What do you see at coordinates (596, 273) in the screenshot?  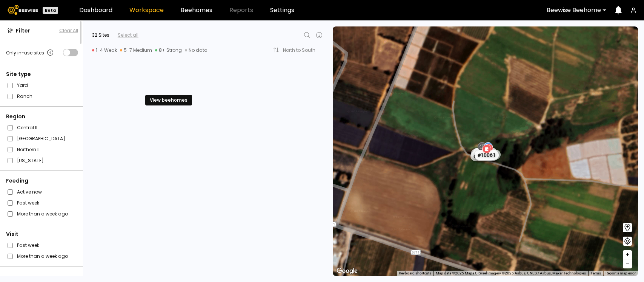 I see `a: Terms` at bounding box center [596, 273].